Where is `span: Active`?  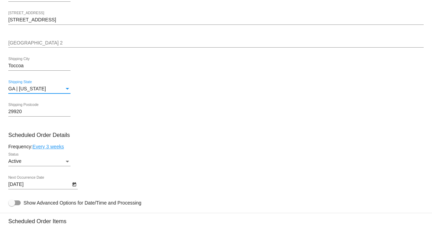 span: Active is located at coordinates (15, 161).